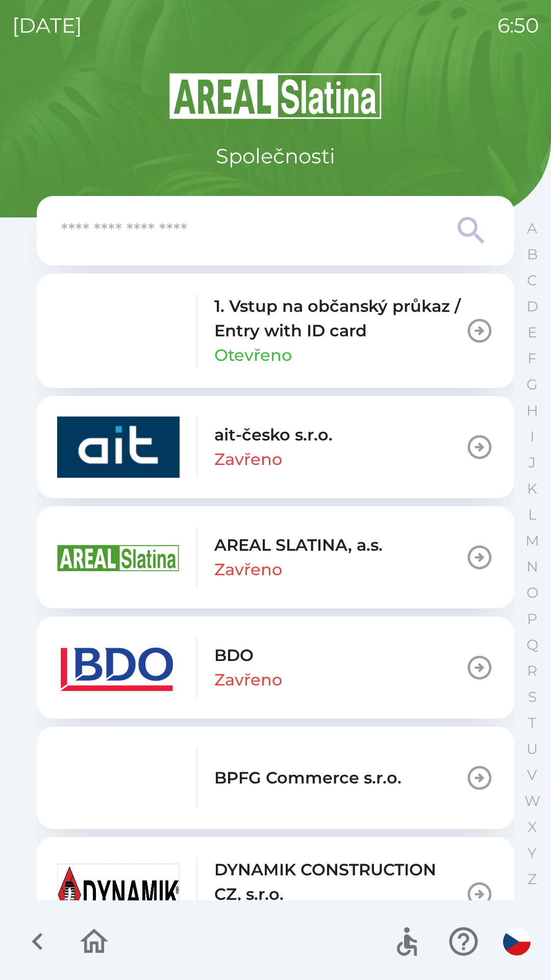 The width and height of the screenshot is (551, 980). What do you see at coordinates (532, 593) in the screenshot?
I see `p: O` at bounding box center [532, 593].